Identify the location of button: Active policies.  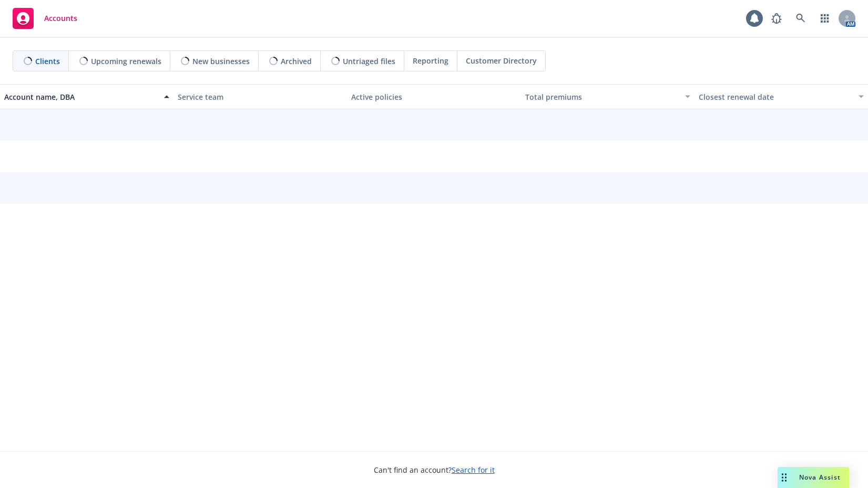
(434, 97).